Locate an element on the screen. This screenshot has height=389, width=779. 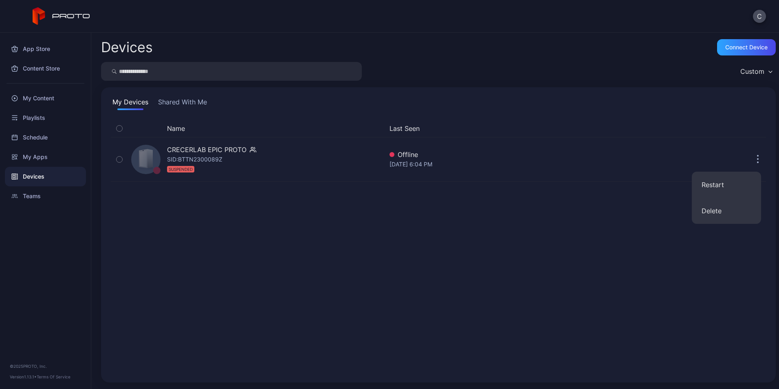
div: Devices is located at coordinates (45, 176).